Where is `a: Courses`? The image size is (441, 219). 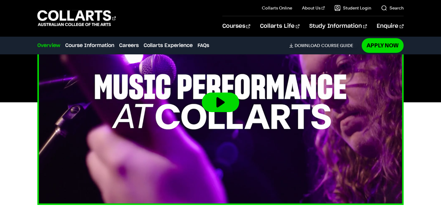
a: Courses is located at coordinates (236, 26).